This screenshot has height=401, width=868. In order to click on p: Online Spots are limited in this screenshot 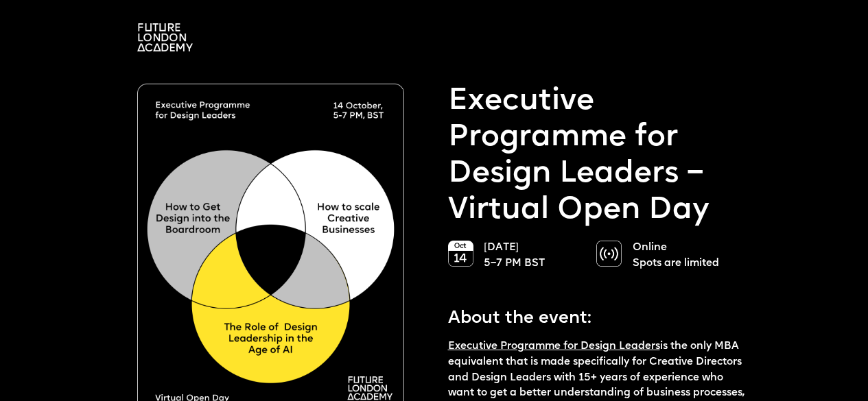, I will do `click(681, 256)`.